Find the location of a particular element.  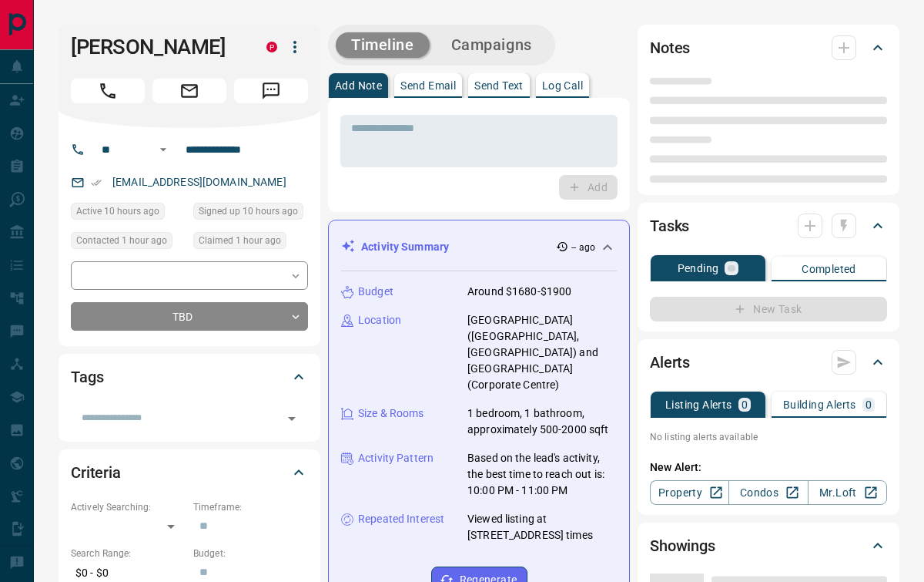

p: Search Range: is located at coordinates (128, 553).